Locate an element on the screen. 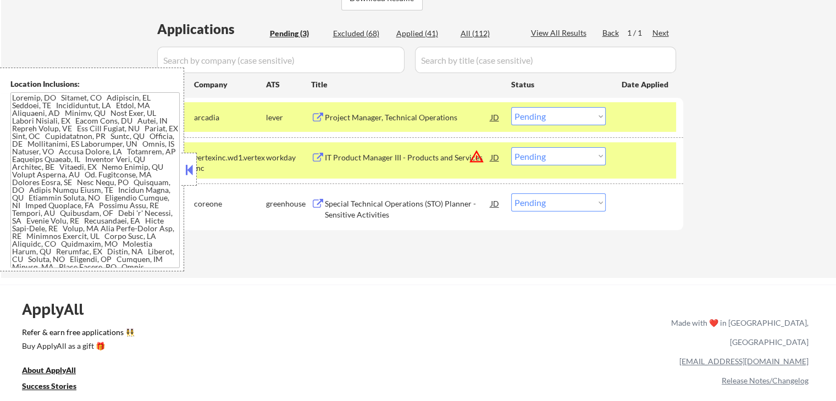 The height and width of the screenshot is (401, 836). div: Applications is located at coordinates (211, 29).